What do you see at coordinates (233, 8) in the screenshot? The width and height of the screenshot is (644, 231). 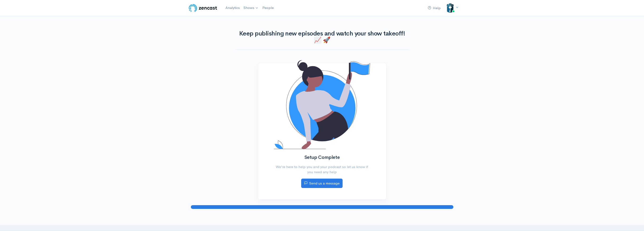 I see `a: Analytics` at bounding box center [233, 8].